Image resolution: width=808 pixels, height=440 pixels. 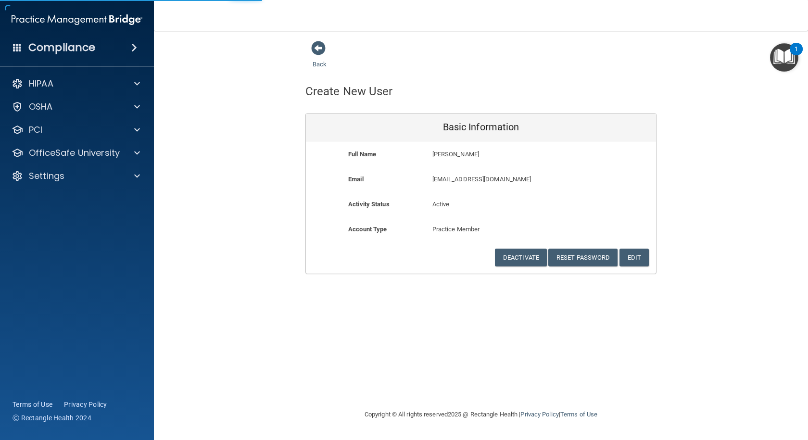 What do you see at coordinates (41, 84) in the screenshot?
I see `p: HIPAA` at bounding box center [41, 84].